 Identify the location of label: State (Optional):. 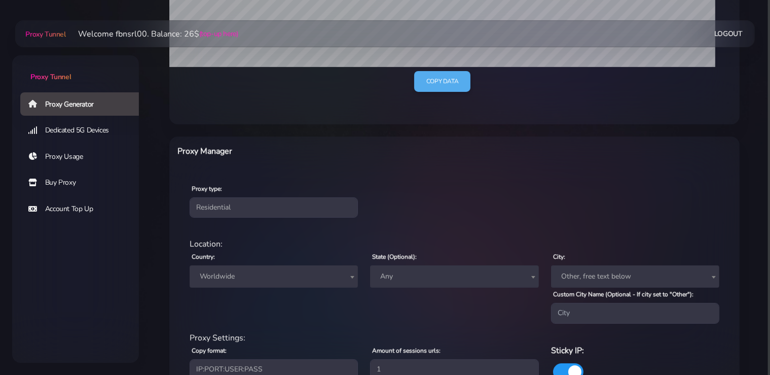
(394, 256).